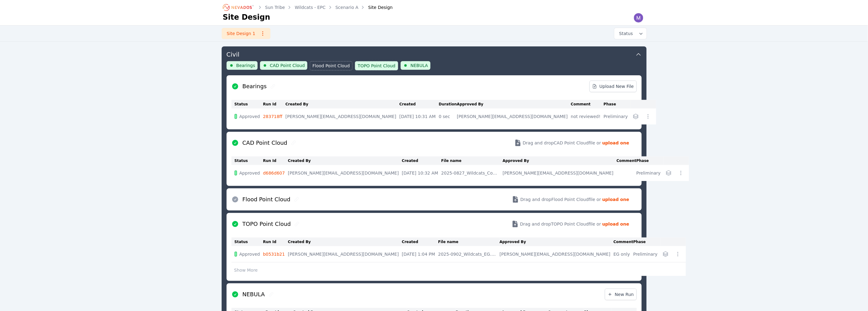  What do you see at coordinates (274, 173) in the screenshot?
I see `a: d686d607` at bounding box center [274, 173].